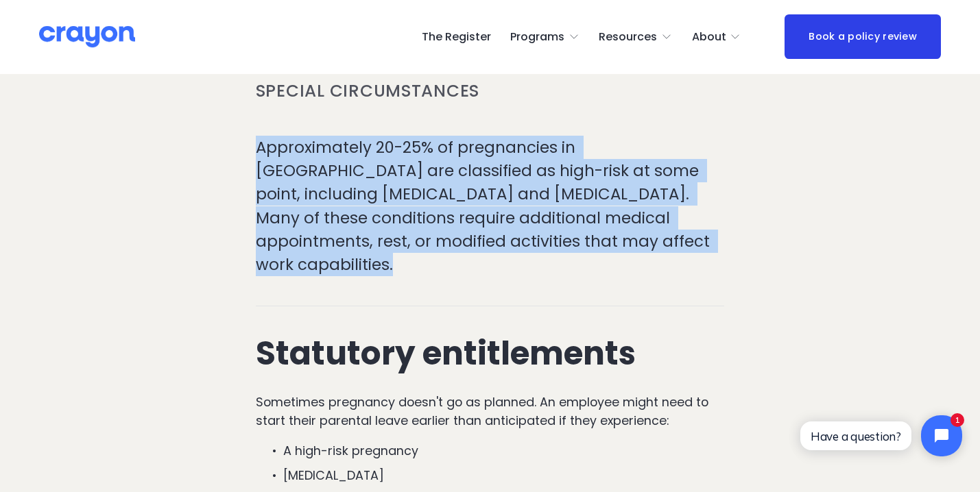 The height and width of the screenshot is (492, 980). Describe the element at coordinates (67, 32) in the screenshot. I see `span: Have a question?` at that location.